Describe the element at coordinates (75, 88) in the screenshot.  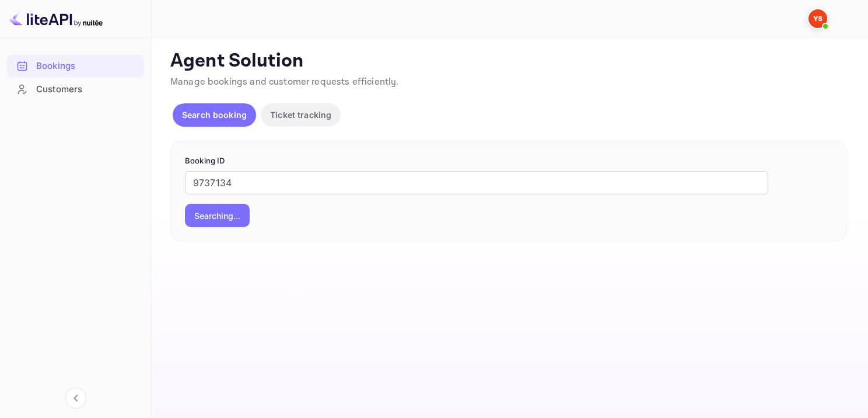
I see `a: Customers` at that location.